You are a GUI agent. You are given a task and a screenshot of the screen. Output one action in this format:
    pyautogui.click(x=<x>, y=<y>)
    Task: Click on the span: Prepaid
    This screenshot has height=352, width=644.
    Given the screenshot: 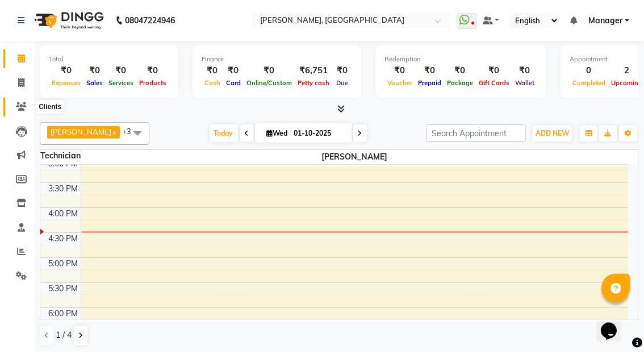 What is the action you would take?
    pyautogui.click(x=429, y=83)
    